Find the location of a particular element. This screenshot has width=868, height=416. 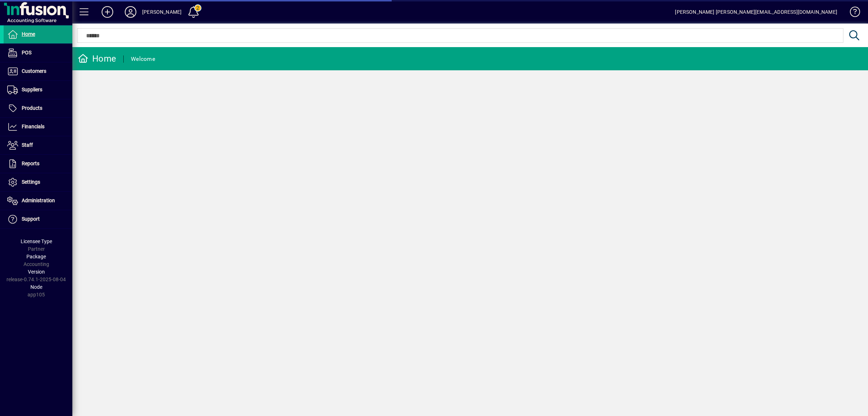

span: Reports is located at coordinates (30, 163).